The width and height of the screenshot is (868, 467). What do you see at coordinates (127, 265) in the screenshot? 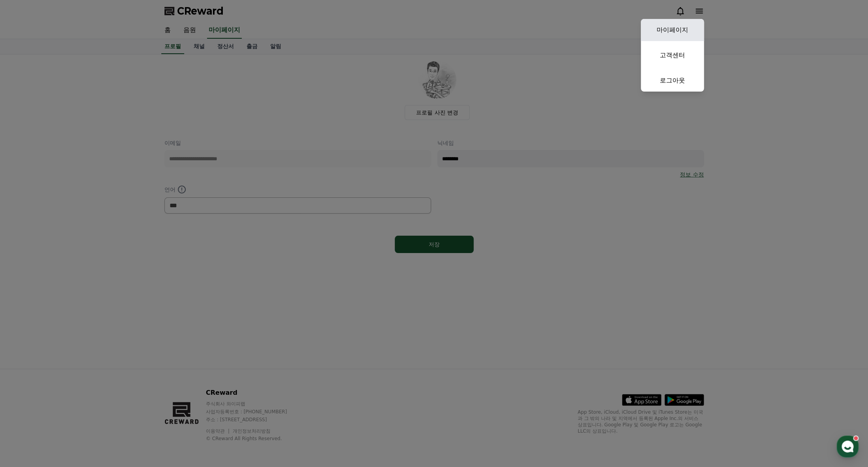
I see `span: 설정` at bounding box center [127, 265].